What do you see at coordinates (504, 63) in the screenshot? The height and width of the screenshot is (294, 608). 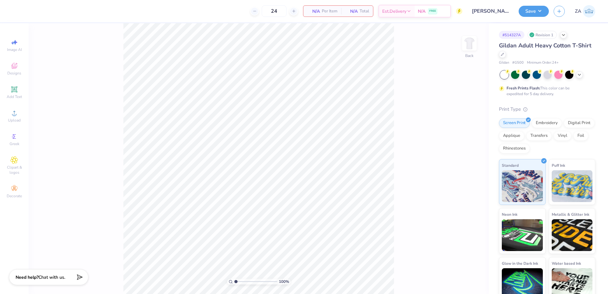 I see `span: Gildan` at bounding box center [504, 63].